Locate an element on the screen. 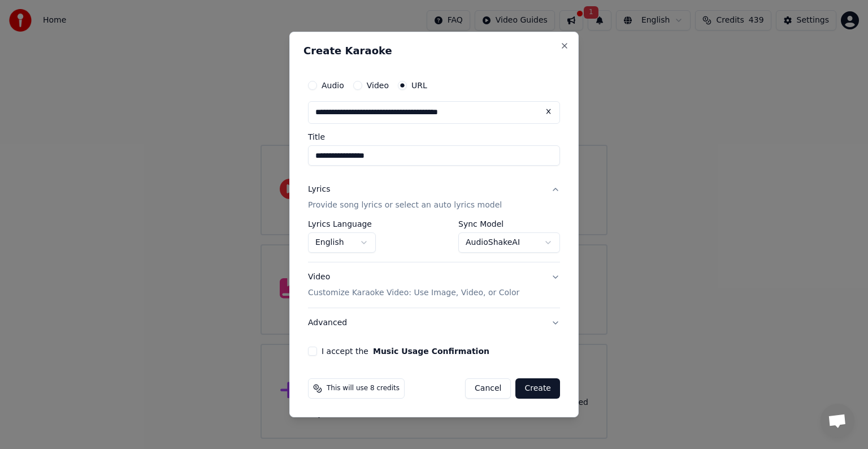 This screenshot has width=868, height=449. label: URL is located at coordinates (420, 86).